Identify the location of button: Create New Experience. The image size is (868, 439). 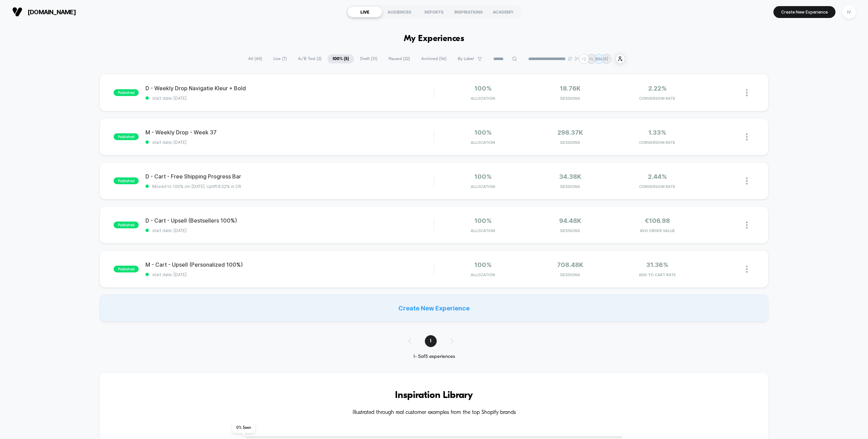
(804, 12).